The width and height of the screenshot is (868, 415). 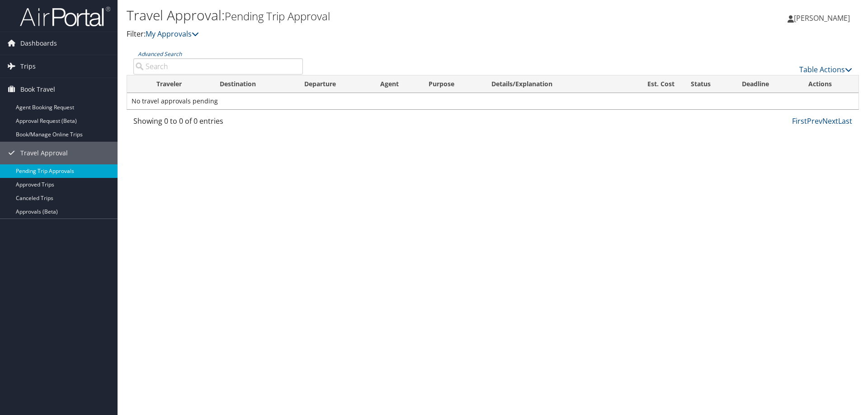 I want to click on th: Traveler: activate to sort column ascending, so click(x=180, y=84).